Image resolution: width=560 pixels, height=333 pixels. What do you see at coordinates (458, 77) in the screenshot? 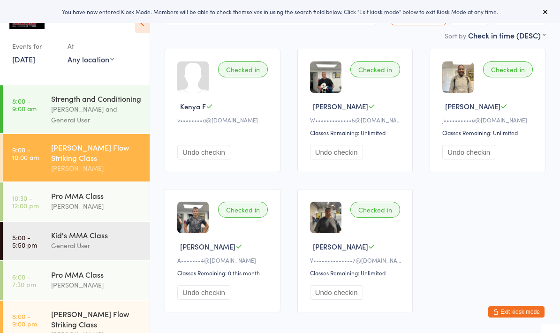
I see `img: image1744816564.png` at bounding box center [458, 77].